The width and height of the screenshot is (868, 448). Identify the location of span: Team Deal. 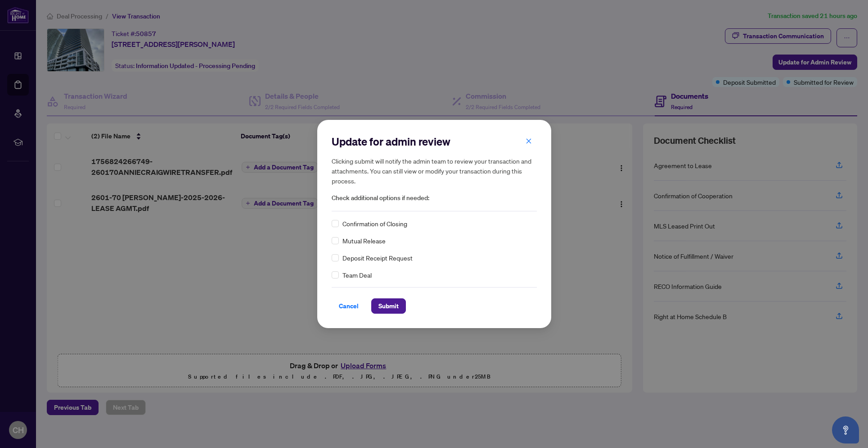
(357, 275).